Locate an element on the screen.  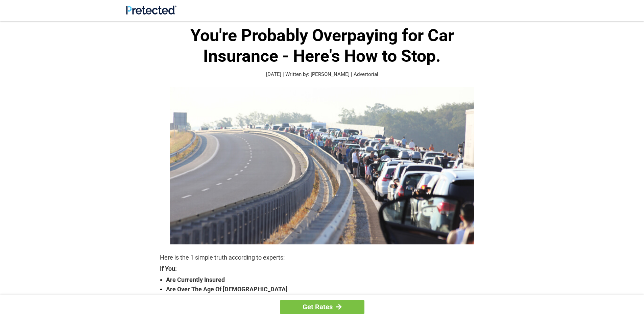
a: Get Rates is located at coordinates (322, 307).